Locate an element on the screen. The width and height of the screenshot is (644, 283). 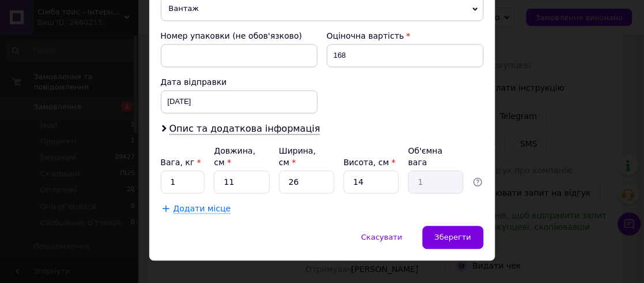
label: Довжина, см is located at coordinates (235, 157).